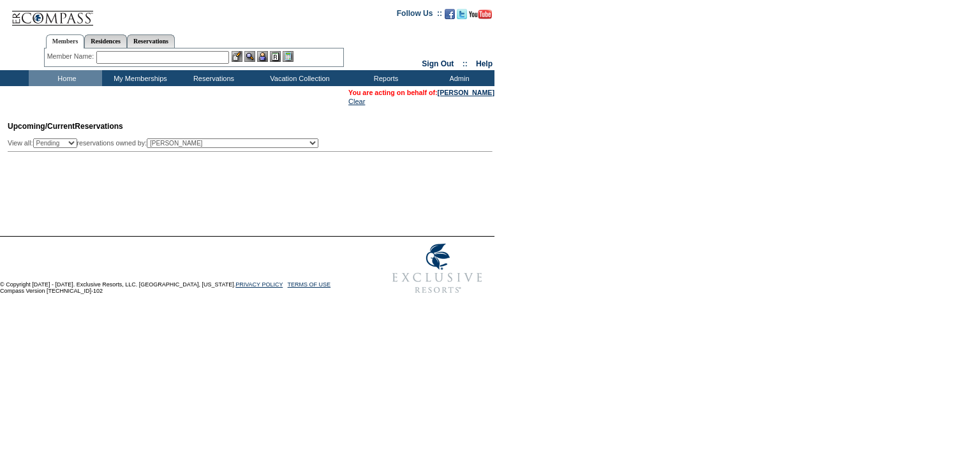 The width and height of the screenshot is (980, 465). What do you see at coordinates (480, 14) in the screenshot?
I see `img: Subscribe to our YouTube Channel` at bounding box center [480, 14].